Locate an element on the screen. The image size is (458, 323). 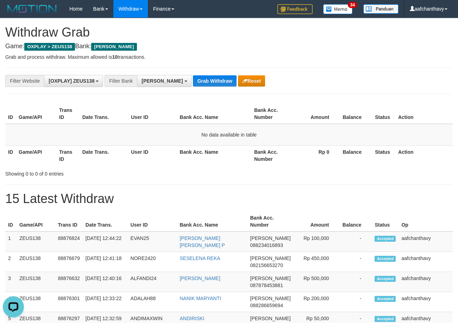
td: NORE2420 is located at coordinates (152, 262).